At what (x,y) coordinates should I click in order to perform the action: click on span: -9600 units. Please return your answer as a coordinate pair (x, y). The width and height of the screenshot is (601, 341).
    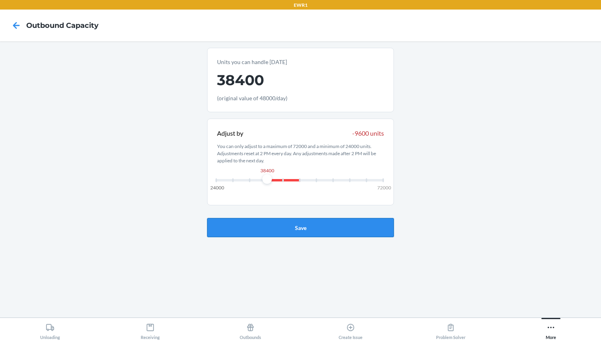
    Looking at the image, I should click on (368, 133).